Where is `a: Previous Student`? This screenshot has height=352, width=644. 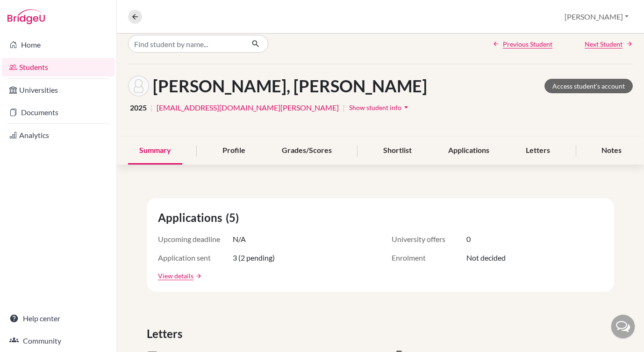 a: Previous Student is located at coordinates (522, 44).